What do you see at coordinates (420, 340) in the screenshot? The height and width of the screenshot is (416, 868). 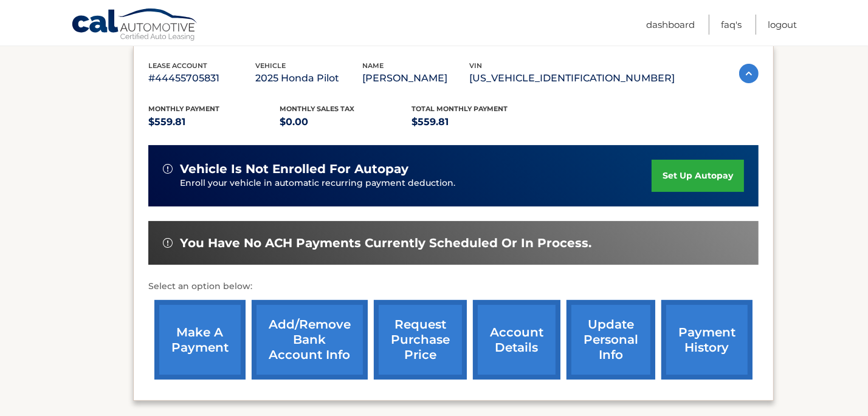 I see `a: request purchase price` at bounding box center [420, 340].